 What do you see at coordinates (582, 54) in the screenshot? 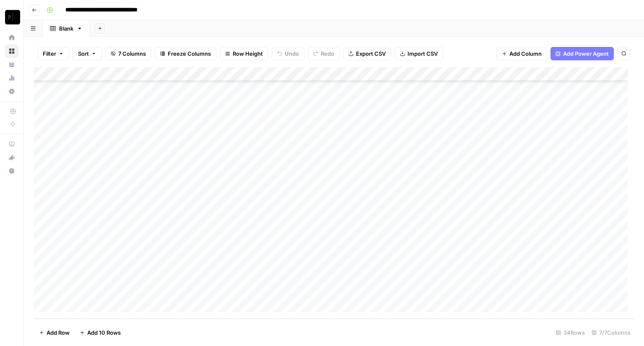
I see `button: Add Power Agent` at bounding box center [582, 54].